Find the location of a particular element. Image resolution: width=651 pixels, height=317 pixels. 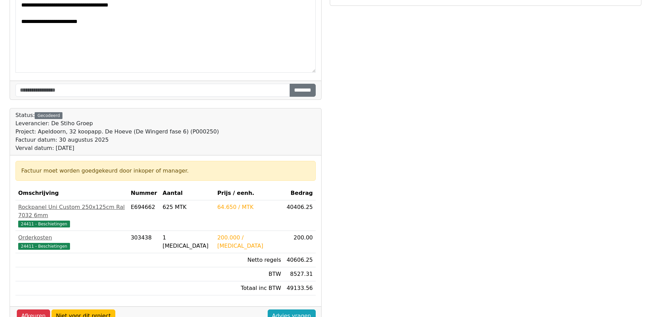

div: Project: Apeldoorn, 32 koopapp. De Hoeve (De Wingerd fase 6) (P000250) is located at coordinates (117, 132).